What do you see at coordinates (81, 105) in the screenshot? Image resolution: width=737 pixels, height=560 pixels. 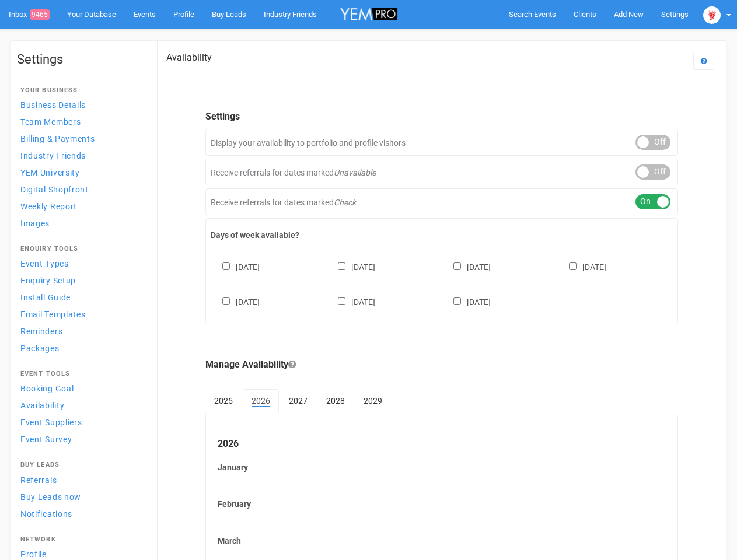 I see `a: Business Details` at bounding box center [81, 105].